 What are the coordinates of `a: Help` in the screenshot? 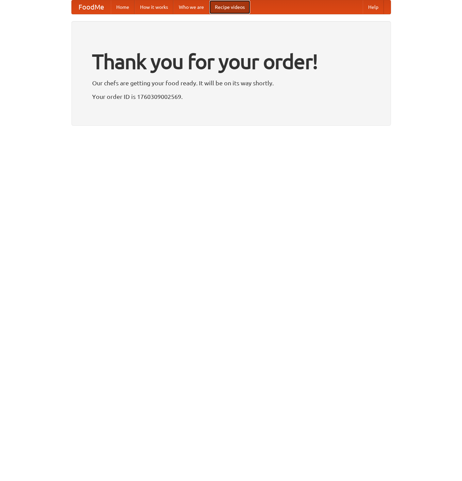 It's located at (373, 7).